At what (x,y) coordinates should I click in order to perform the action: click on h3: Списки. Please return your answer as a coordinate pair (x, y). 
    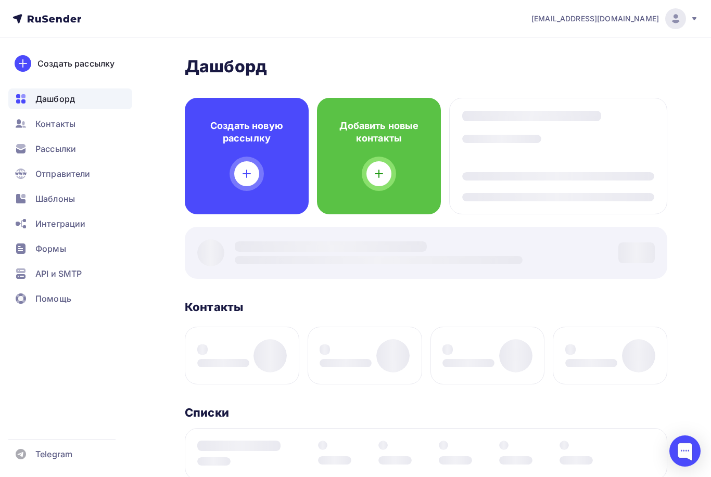
    Looking at the image, I should click on (207, 413).